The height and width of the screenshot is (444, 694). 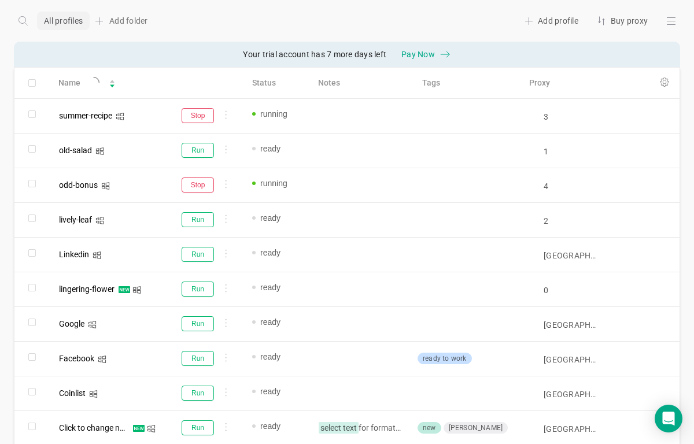 What do you see at coordinates (76, 359) in the screenshot?
I see `div: Facebook` at bounding box center [76, 359].